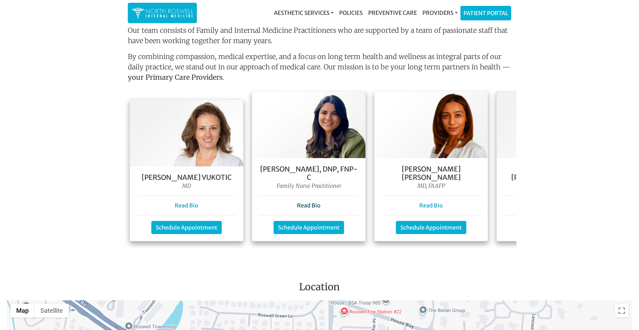 This screenshot has height=330, width=639. What do you see at coordinates (162, 13) in the screenshot?
I see `img: North Roswell Internal Medicine` at bounding box center [162, 13].